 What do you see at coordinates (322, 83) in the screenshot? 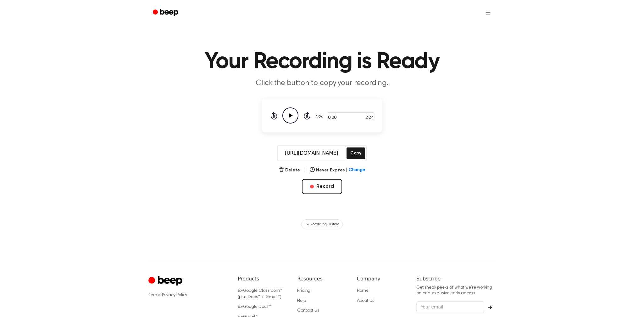
I see `p: Click the button to copy your recording.` at bounding box center [322, 83].